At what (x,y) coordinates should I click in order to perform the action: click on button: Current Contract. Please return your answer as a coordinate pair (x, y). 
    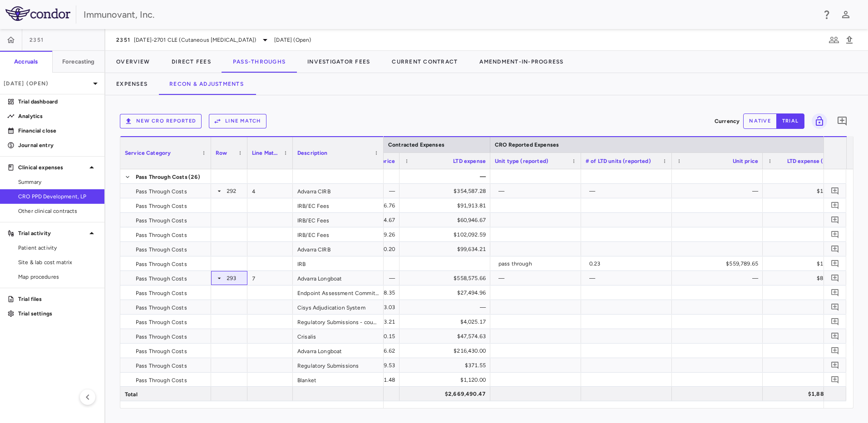
    Looking at the image, I should click on (424, 62).